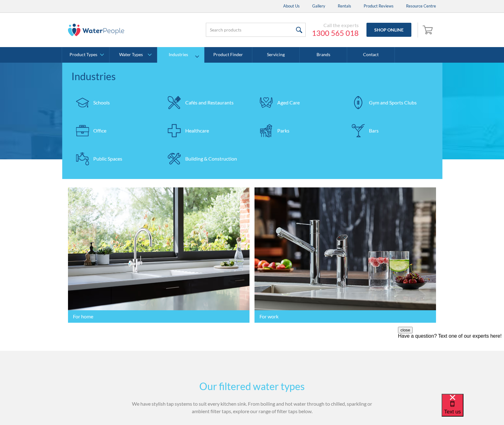 Image resolution: width=504 pixels, height=425 pixels. Describe the element at coordinates (390, 130) in the screenshot. I see `a: Bars` at that location.